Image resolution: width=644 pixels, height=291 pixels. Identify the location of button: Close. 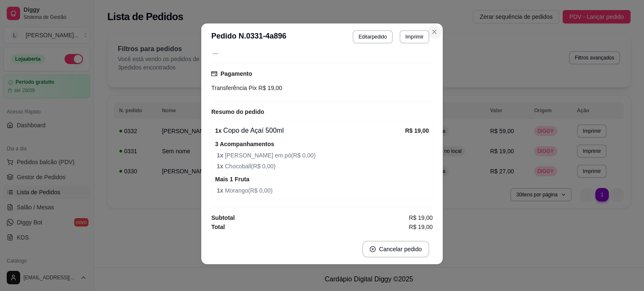
(434, 32).